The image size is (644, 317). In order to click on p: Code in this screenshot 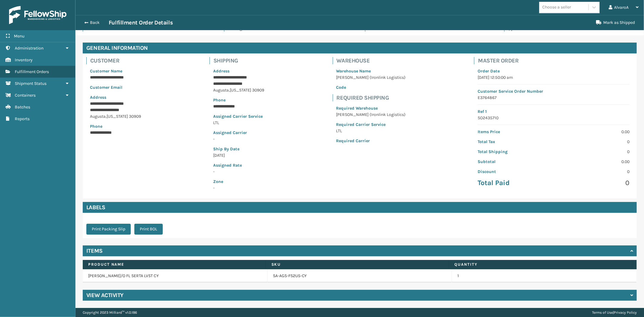, I will do `click(371, 87)`.